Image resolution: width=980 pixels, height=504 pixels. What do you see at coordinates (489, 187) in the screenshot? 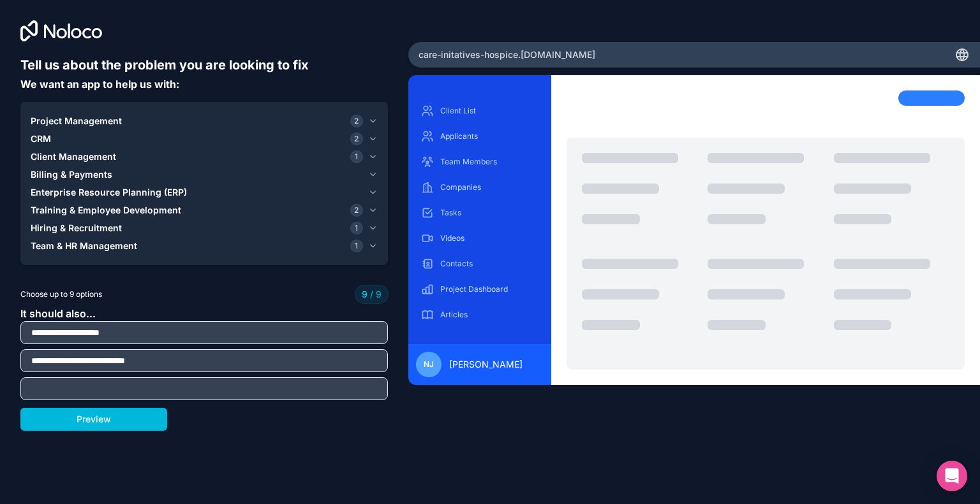
I see `p: Companies` at bounding box center [489, 187].